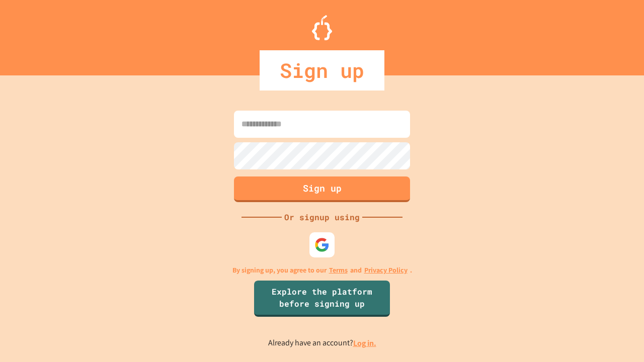 The width and height of the screenshot is (644, 362). What do you see at coordinates (322, 218) in the screenshot?
I see `div: Or signup using` at bounding box center [322, 218].